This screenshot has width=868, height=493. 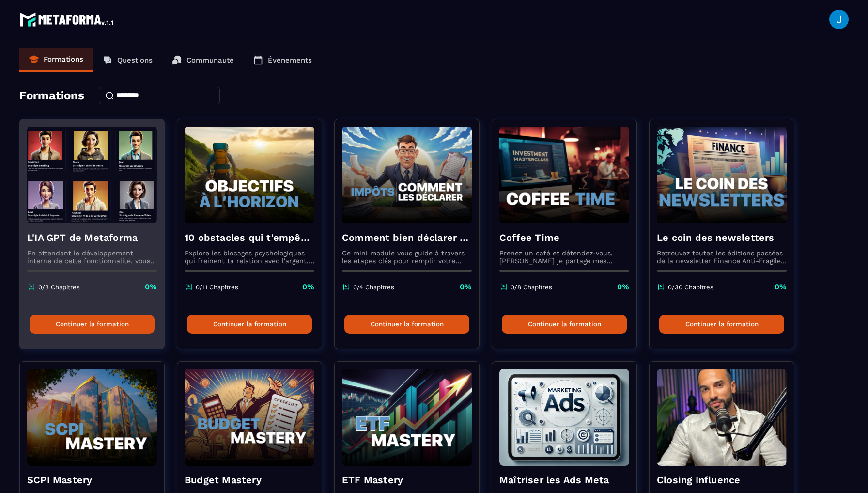 I want to click on p: Événements, so click(x=290, y=60).